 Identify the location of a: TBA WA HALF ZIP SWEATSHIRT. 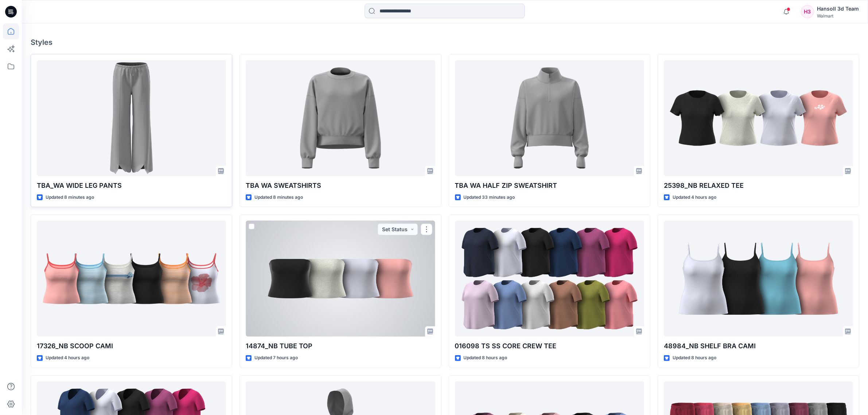
(549, 118).